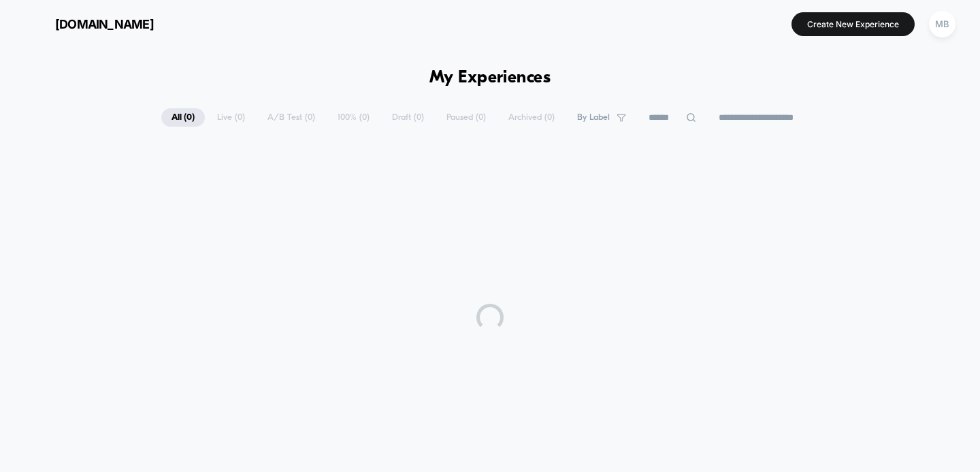  I want to click on span: All ( 0 ), so click(183, 117).